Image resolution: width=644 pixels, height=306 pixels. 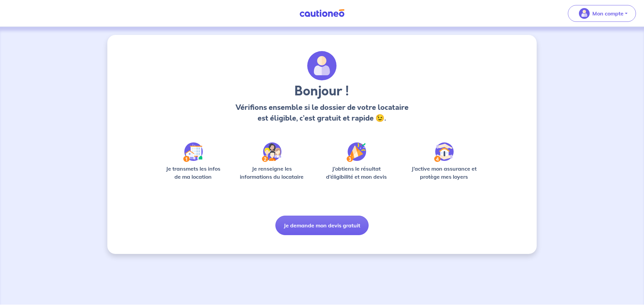 I want to click on button: illu_account_valid_menu.svgMon compte, so click(x=602, y=14).